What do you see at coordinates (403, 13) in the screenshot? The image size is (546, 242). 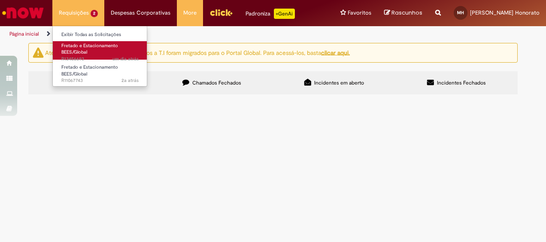 I see `a: Rascunhos` at bounding box center [403, 13].